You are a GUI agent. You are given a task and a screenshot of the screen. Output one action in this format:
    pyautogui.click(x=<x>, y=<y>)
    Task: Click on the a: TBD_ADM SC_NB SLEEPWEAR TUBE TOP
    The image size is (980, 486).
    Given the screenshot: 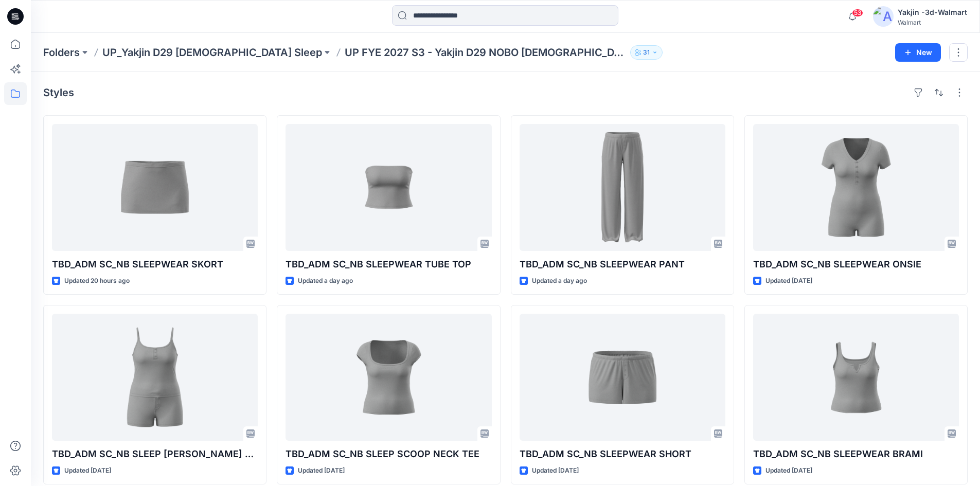 What is the action you would take?
    pyautogui.click(x=388, y=187)
    